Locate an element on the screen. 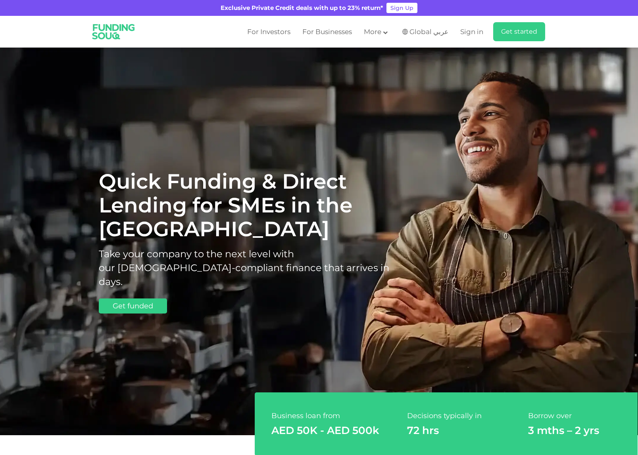 This screenshot has height=455, width=638. div: Exclusive Private Credit deals with up to 23% return* is located at coordinates (302, 8).